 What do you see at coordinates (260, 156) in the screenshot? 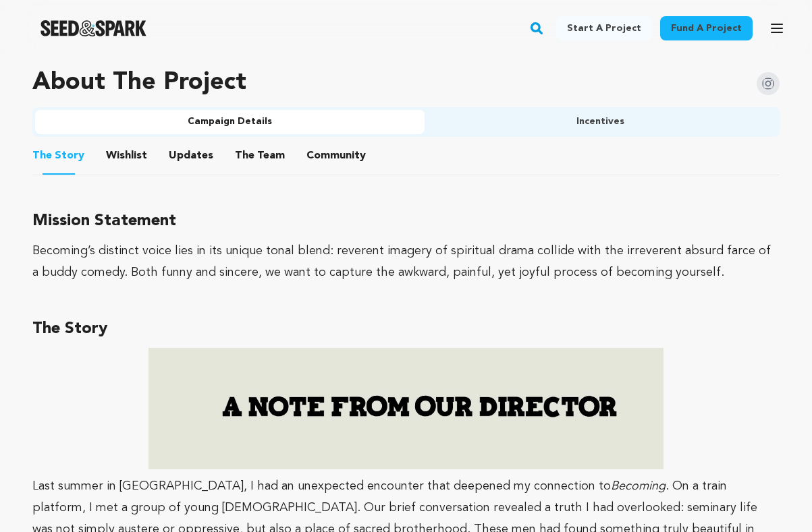
I see `span: Team` at bounding box center [260, 156].